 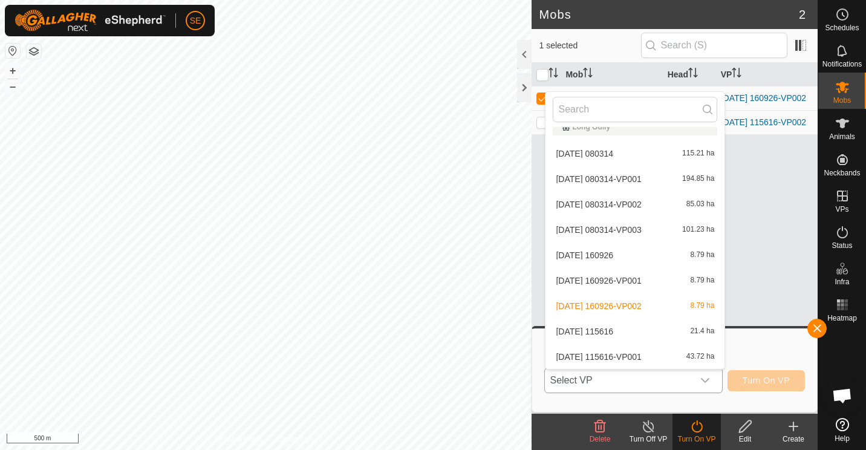 I want to click on div: Long Gully, so click(x=635, y=127).